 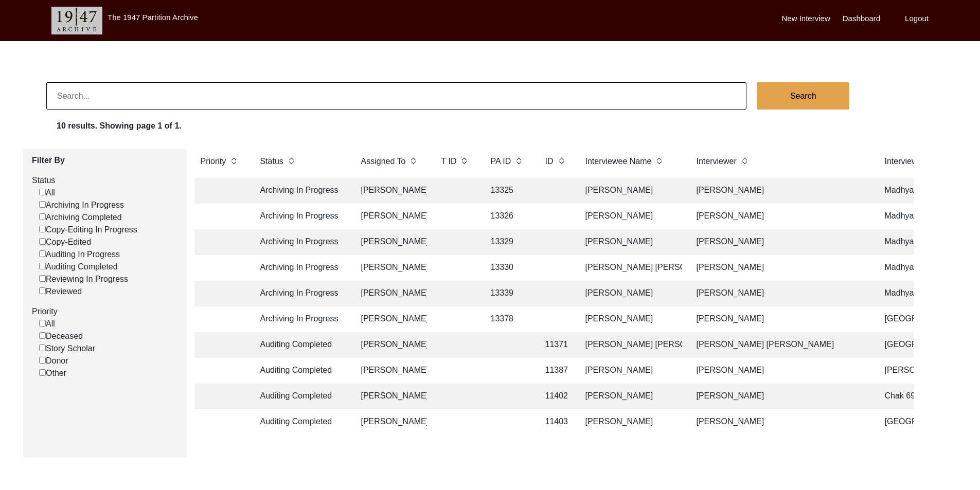 What do you see at coordinates (42, 204) in the screenshot?
I see `input: Archiving In Progress` at bounding box center [42, 204].